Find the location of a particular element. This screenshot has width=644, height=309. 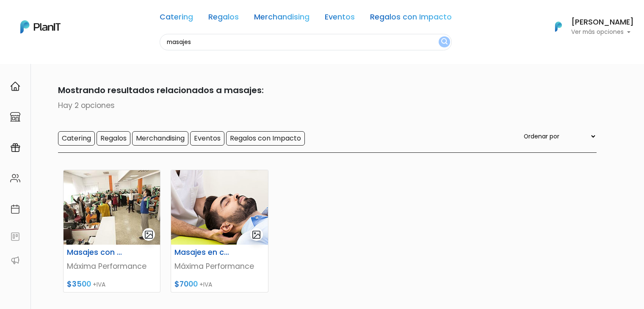

img: search_button-432b6d5273f82d61273b3651a40e1bd1b912527efae98b1b7a1b2c0702e16a8d.svg is located at coordinates (444, 42).